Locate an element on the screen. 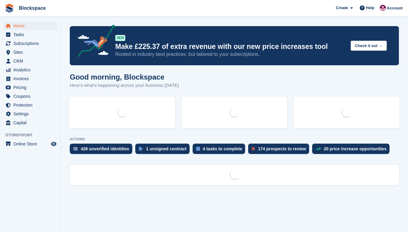  span: Home is located at coordinates (32, 26).